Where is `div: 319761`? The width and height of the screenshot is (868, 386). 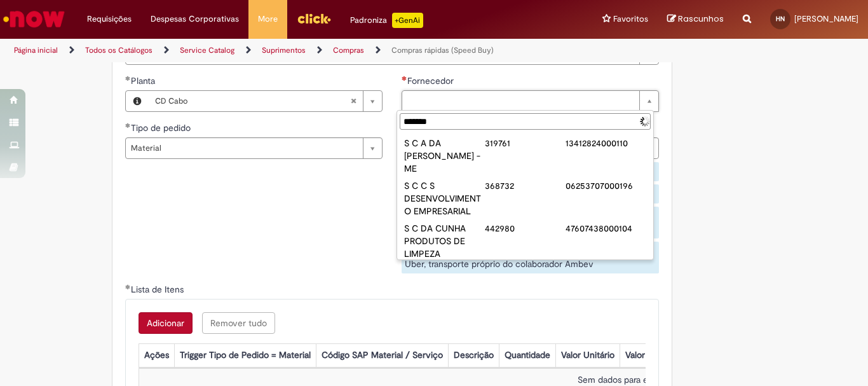
div: 319761 is located at coordinates (525, 143).